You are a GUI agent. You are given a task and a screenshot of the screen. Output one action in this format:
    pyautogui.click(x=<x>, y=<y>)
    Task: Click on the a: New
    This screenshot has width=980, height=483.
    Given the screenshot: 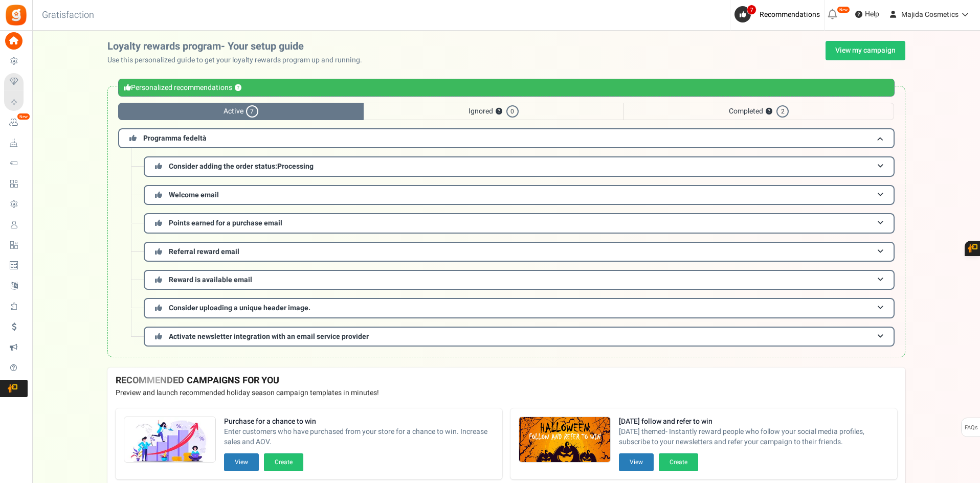 What is the action you would take?
    pyautogui.click(x=16, y=123)
    